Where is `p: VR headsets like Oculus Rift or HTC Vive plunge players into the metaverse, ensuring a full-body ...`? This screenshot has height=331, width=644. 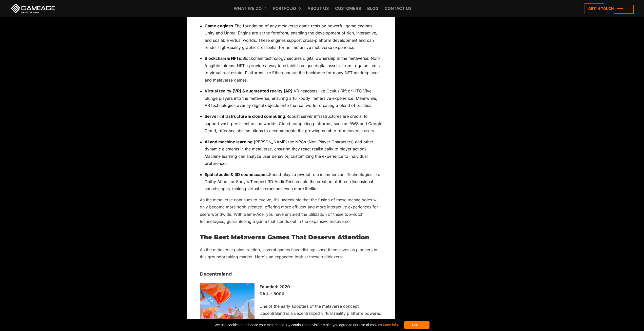 p: VR headsets like Oculus Rift or HTC Vive plunge players into the metaverse, ensuring a full-body ... is located at coordinates (293, 98).